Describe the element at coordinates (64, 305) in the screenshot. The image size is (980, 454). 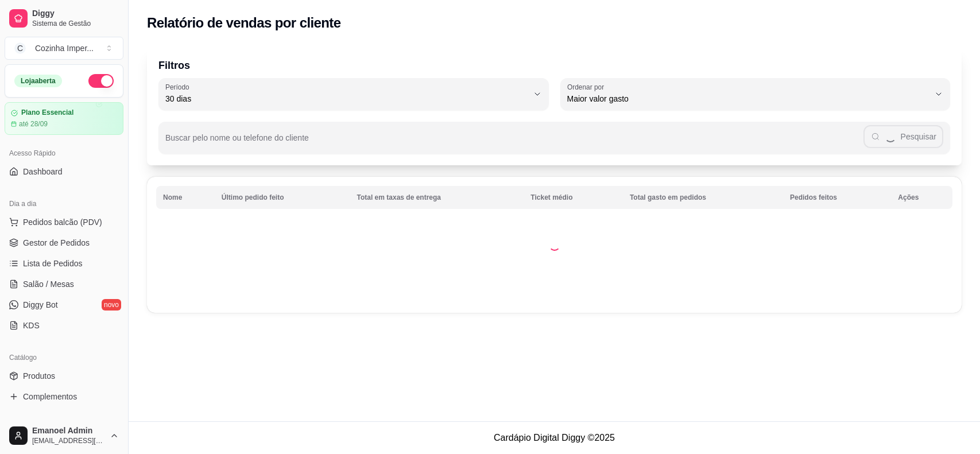
I see `a: Diggy Botnovo` at that location.